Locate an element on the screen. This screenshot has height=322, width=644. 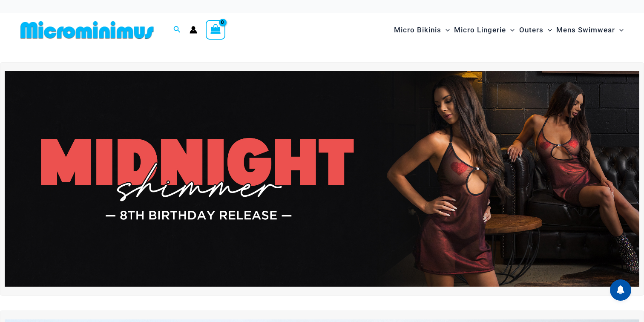
nav: Site Navigation is located at coordinates (509, 30).